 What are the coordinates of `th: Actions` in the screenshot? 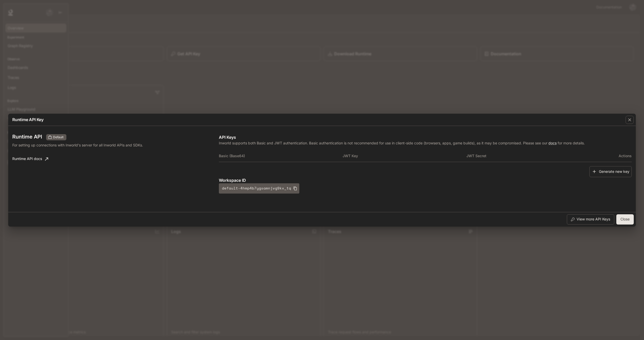 It's located at (611, 156).